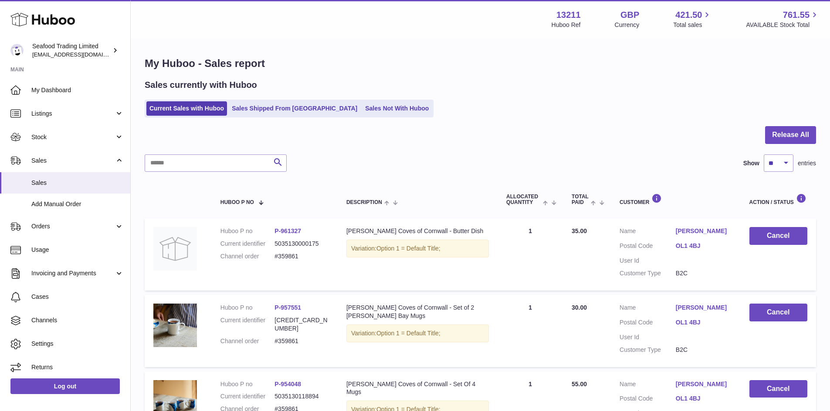 The width and height of the screenshot is (830, 411). I want to click on a: P-957551, so click(287, 308).